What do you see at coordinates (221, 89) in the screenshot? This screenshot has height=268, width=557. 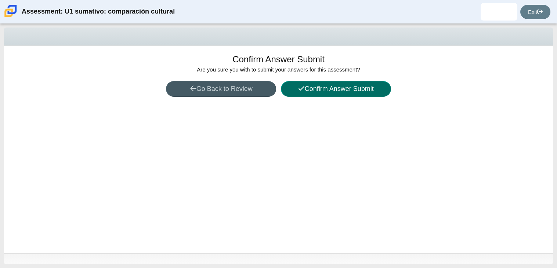 I see `button: Go Back to Review` at bounding box center [221, 89].